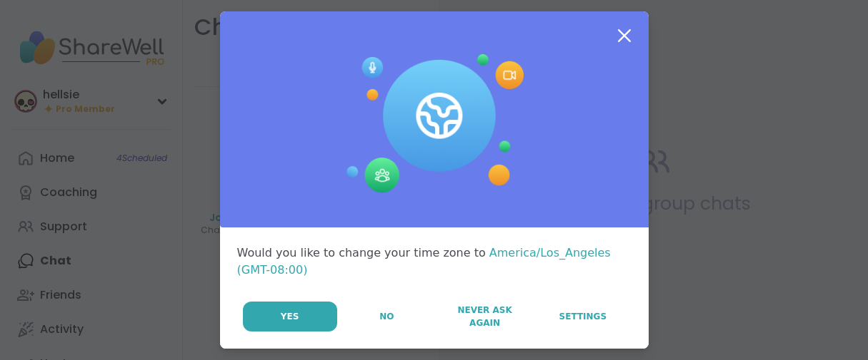  What do you see at coordinates (290, 317) in the screenshot?
I see `span: Yes` at bounding box center [290, 317].